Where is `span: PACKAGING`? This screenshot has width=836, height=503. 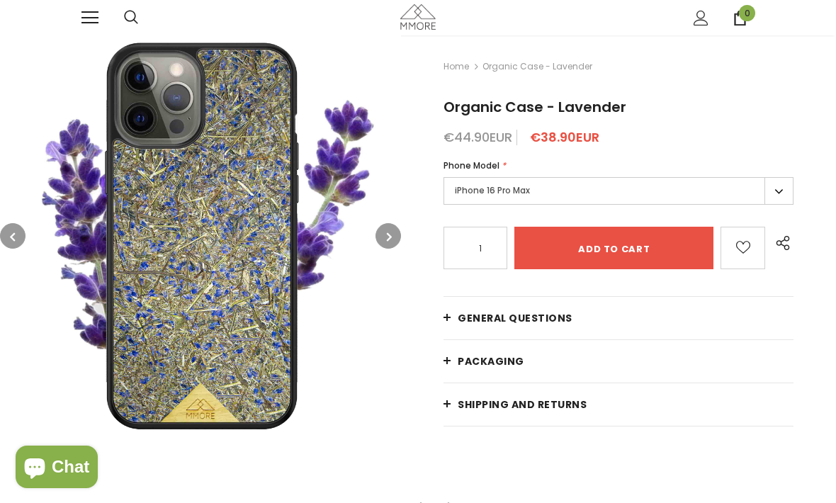 span: PACKAGING is located at coordinates (491, 361).